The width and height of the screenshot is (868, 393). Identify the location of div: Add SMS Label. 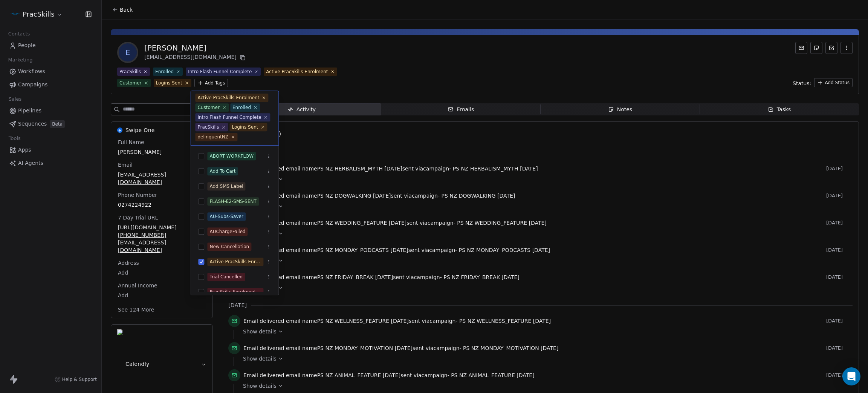
(226, 186).